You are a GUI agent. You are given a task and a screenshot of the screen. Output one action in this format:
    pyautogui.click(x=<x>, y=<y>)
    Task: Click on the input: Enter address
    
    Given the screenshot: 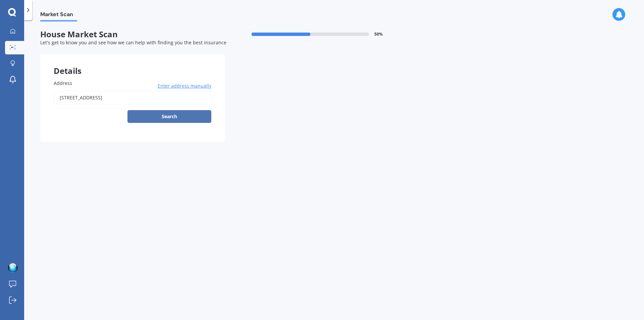 What is the action you would take?
    pyautogui.click(x=133, y=98)
    